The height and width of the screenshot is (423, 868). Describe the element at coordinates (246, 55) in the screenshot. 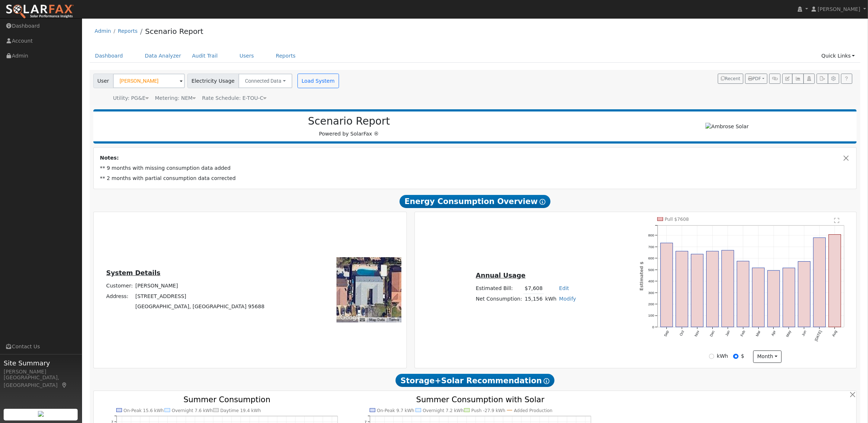

I see `a: Users` at that location.